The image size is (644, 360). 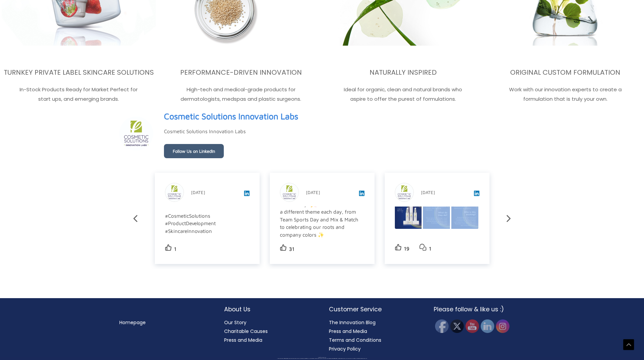 I want to click on p: 19, so click(x=407, y=249).